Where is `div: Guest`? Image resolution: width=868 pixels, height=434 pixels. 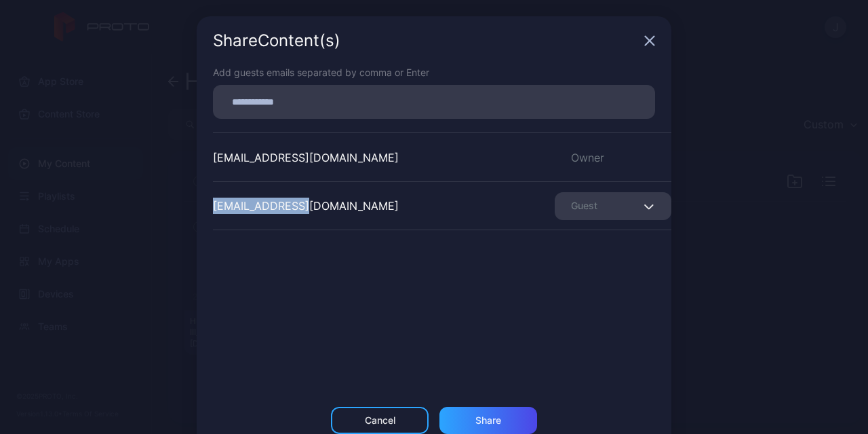
div: Guest is located at coordinates (613, 206).